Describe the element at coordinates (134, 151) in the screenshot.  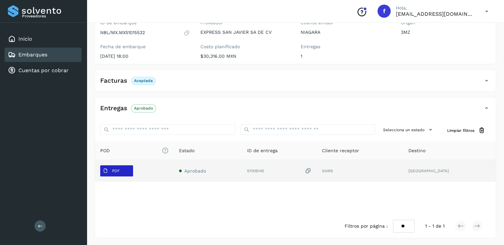
I see `span: POD` at that location.